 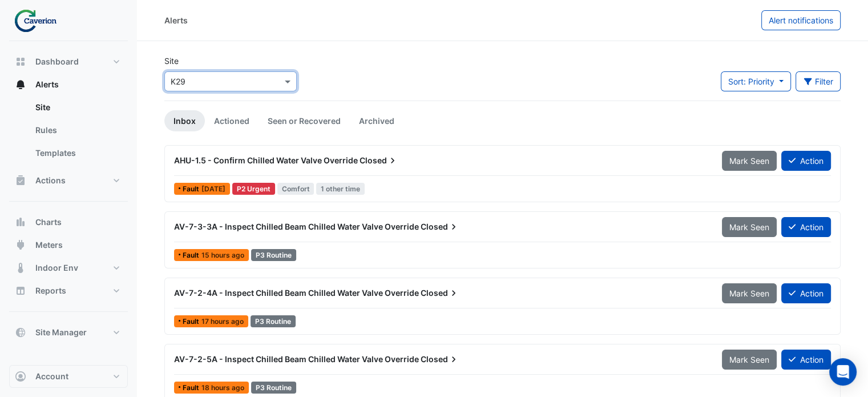 What do you see at coordinates (21, 180) in the screenshot?
I see `app-icon: Actions` at bounding box center [21, 180].